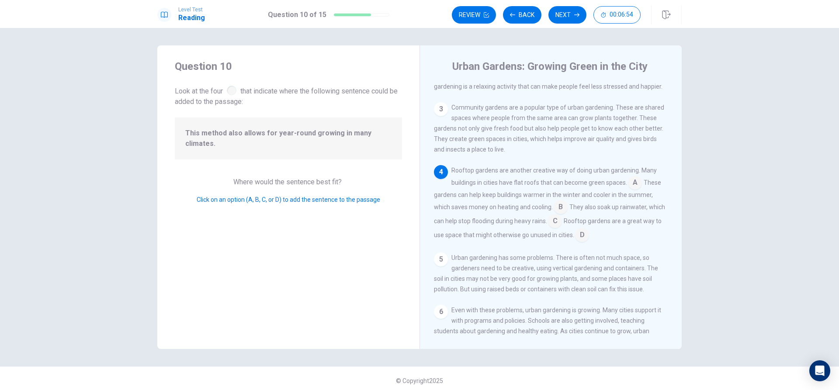 This screenshot has width=839, height=390. Describe the element at coordinates (441, 172) in the screenshot. I see `div: 4` at that location.